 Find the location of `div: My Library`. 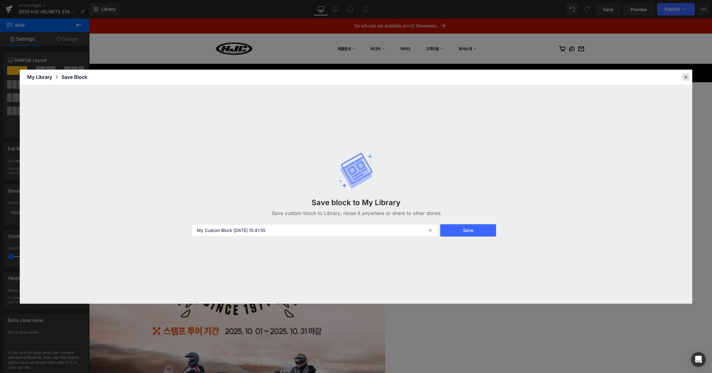

div: My Library is located at coordinates (44, 77).